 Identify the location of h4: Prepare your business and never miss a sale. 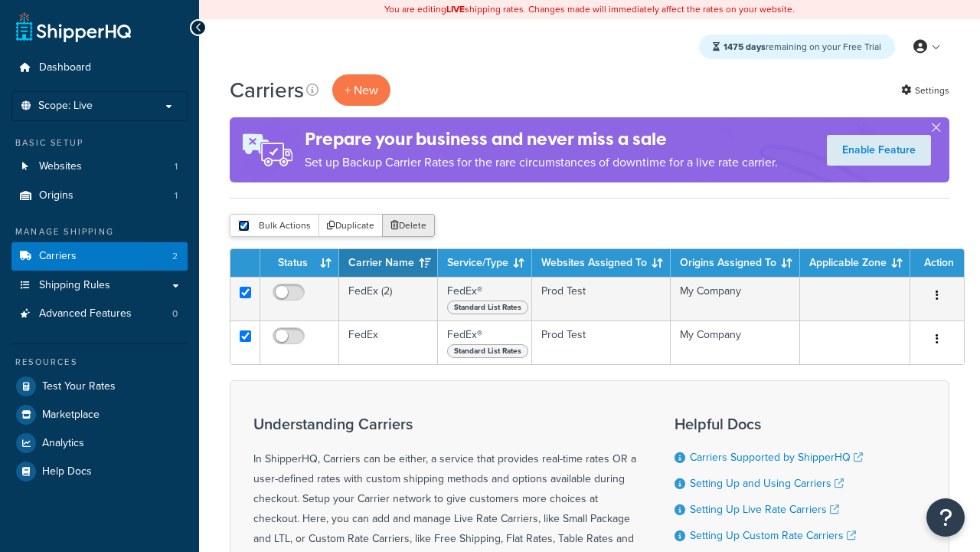
(541, 139).